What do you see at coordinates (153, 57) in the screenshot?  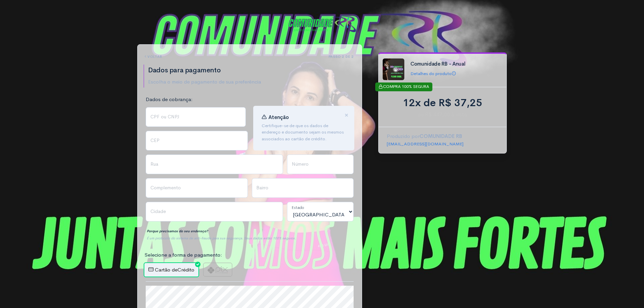 I see `h6: voltar` at bounding box center [153, 57].